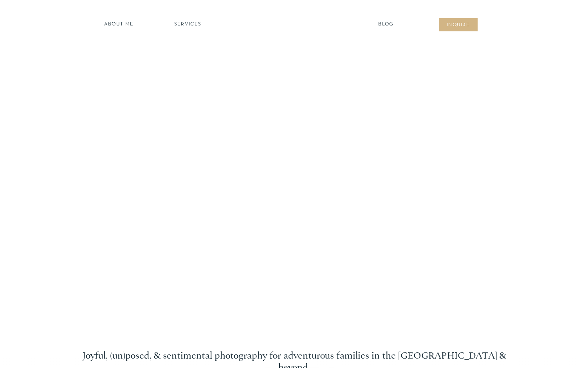 Image resolution: width=588 pixels, height=368 pixels. Describe the element at coordinates (458, 26) in the screenshot. I see `nav: inqUIre` at that location.